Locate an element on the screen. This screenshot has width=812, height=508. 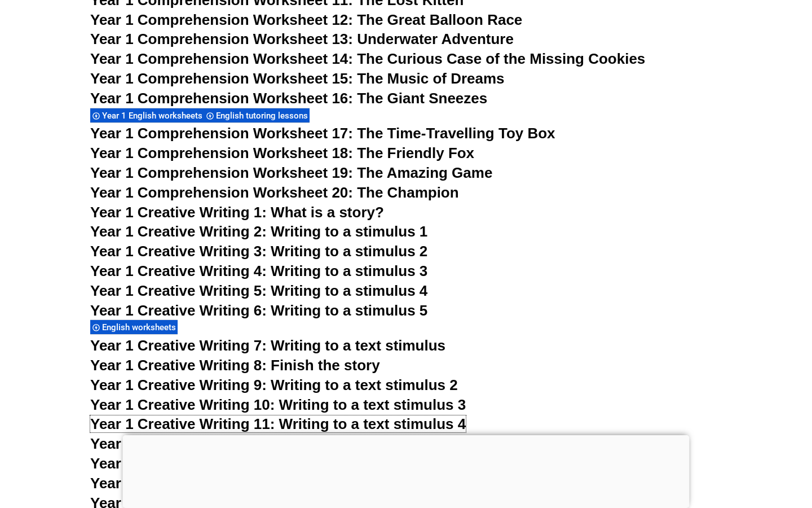
span: Year 1 Creative Writing 13: Finish the story 2 is located at coordinates (245, 463).